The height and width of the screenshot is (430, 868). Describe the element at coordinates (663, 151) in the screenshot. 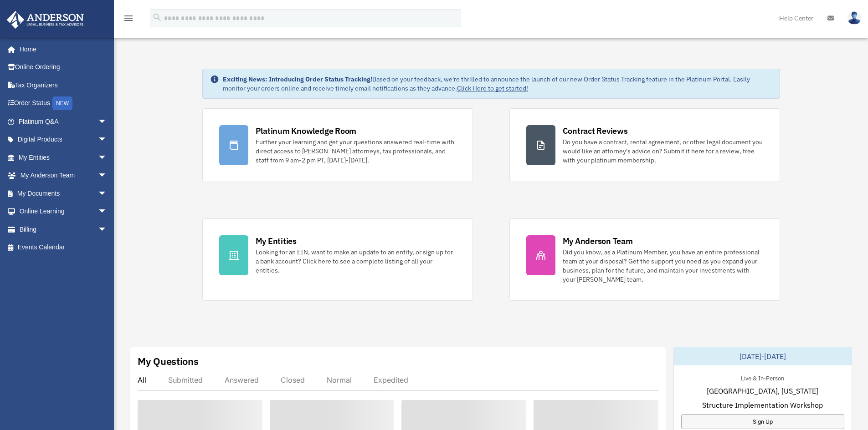

I see `div: Do you have a contract, rental agreement, or other legal document you would like an attorney's ad...` at that location.